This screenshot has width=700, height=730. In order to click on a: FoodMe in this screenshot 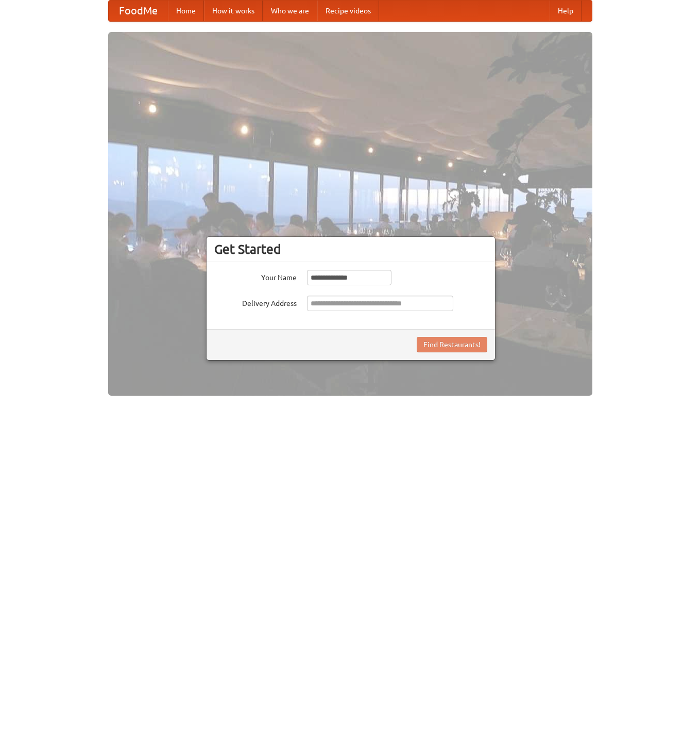, I will do `click(138, 11)`.